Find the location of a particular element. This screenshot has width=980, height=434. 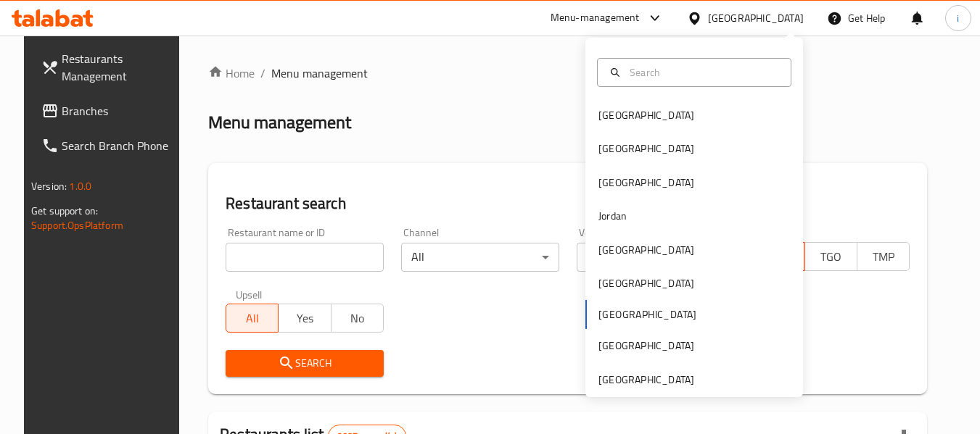

div: Jordan is located at coordinates (612, 216).